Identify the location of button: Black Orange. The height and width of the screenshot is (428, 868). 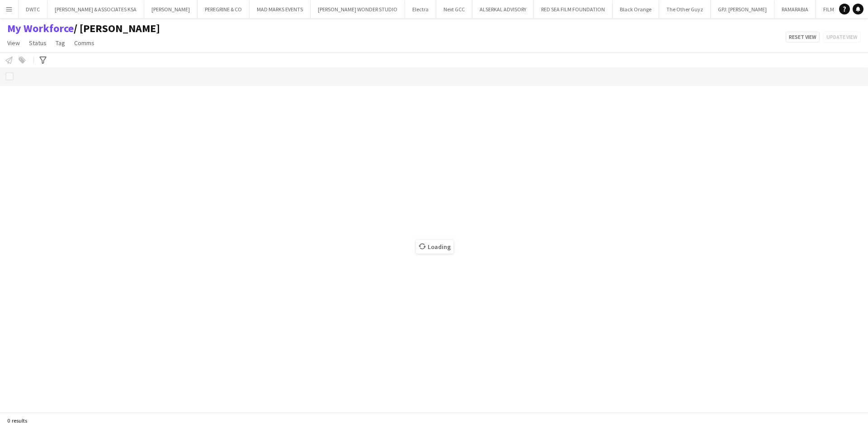
(635, 9).